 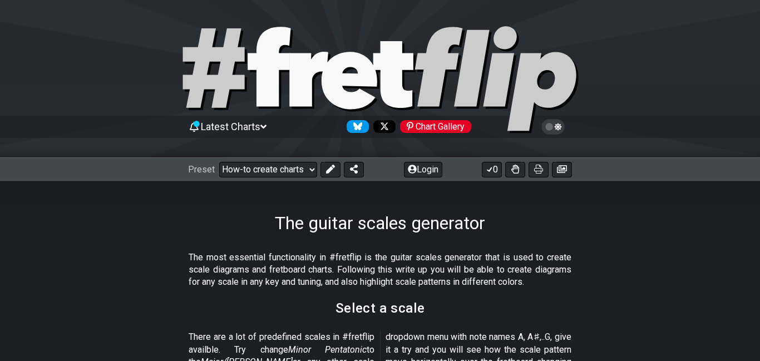 What do you see at coordinates (330, 170) in the screenshot?
I see `button: Edit Preset` at bounding box center [330, 170].